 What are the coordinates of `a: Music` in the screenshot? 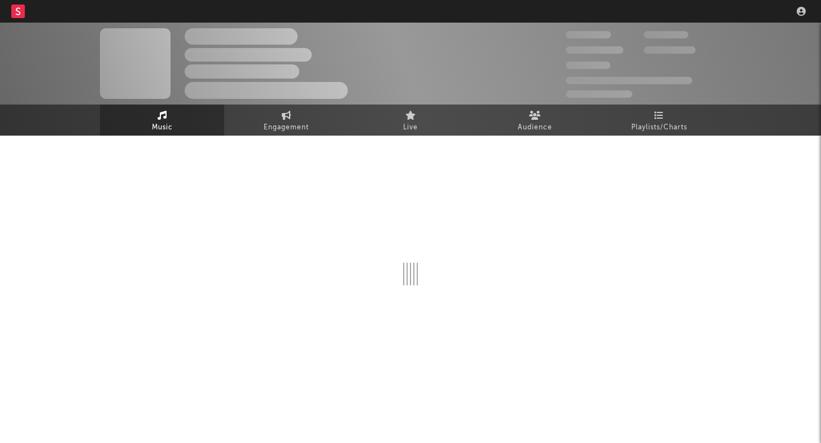 It's located at (162, 120).